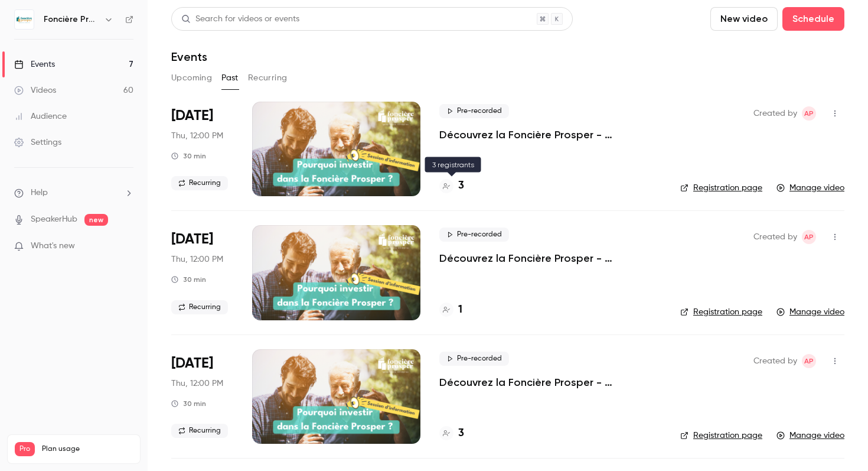  I want to click on button: Recurring, so click(267, 78).